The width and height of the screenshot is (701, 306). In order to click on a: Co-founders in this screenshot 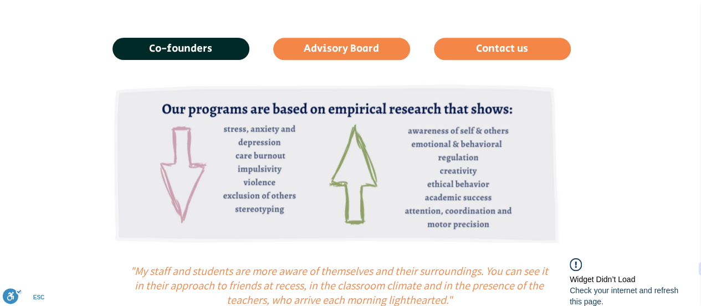, I will do `click(181, 49)`.